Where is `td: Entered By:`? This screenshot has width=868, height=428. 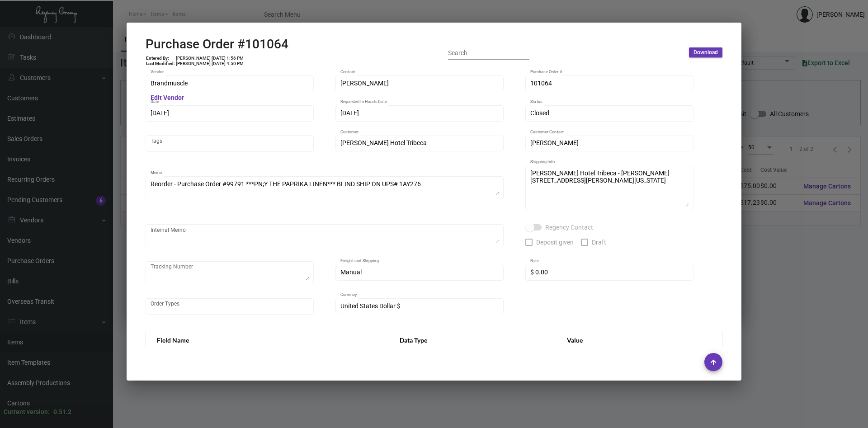
td: Entered By: is located at coordinates (160, 58).